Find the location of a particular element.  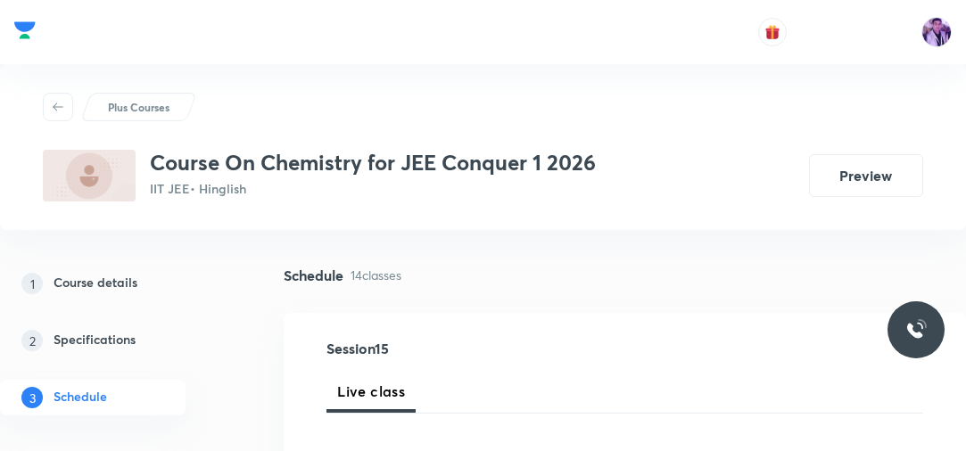

button: Preview is located at coordinates (866, 176).